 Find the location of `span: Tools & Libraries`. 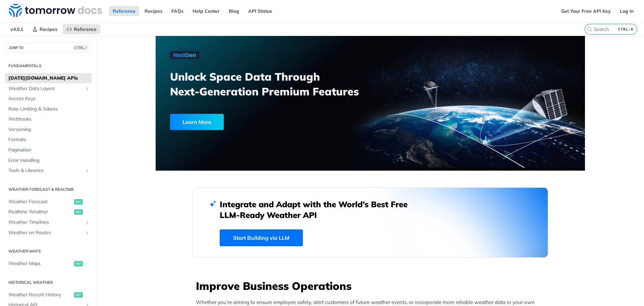

span: Tools & Libraries is located at coordinates (46, 170).